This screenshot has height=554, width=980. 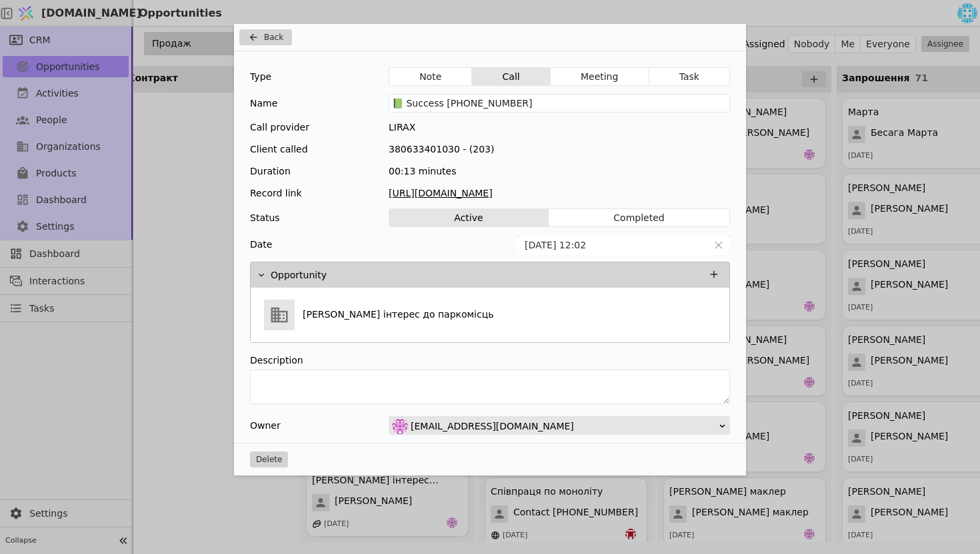 What do you see at coordinates (719, 245) in the screenshot?
I see `button: Clear` at bounding box center [719, 245].